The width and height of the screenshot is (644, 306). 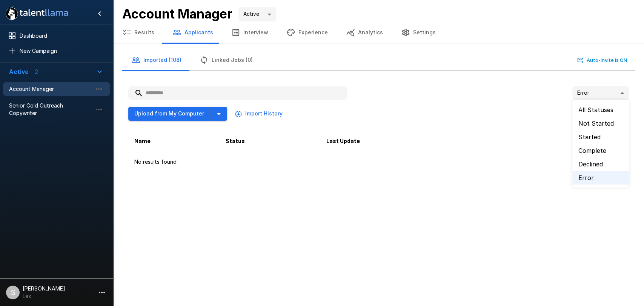 I want to click on li: Error, so click(x=601, y=178).